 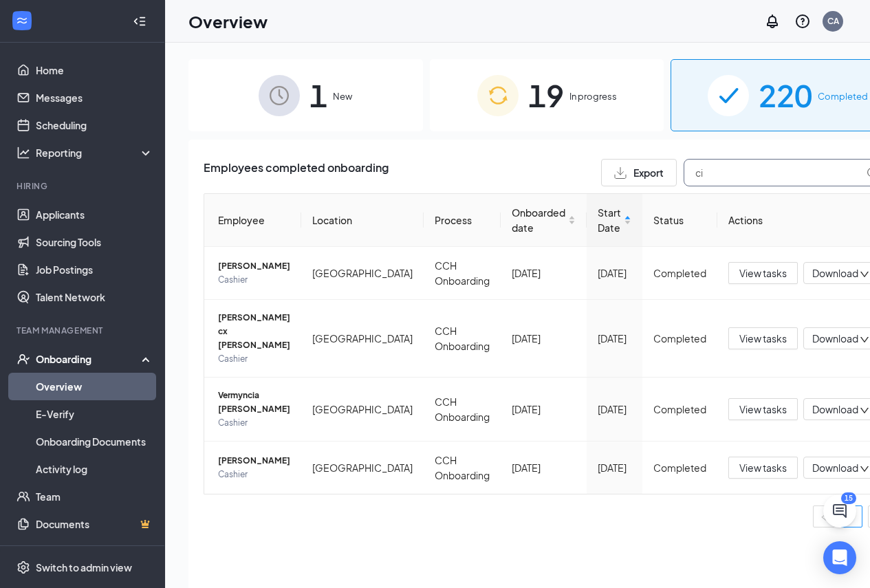 I want to click on span: Onboarded date, so click(x=539, y=220).